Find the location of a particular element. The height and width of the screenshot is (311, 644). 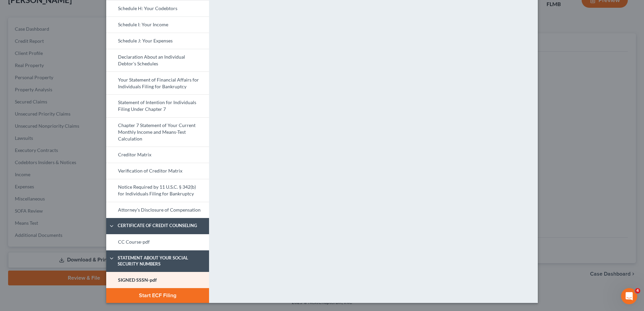

span: 4 is located at coordinates (638, 290).